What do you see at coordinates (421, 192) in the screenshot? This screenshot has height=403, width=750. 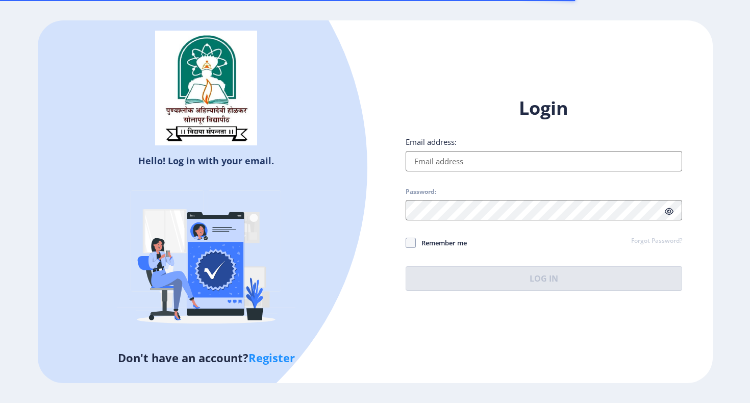 I see `label: Password:` at bounding box center [421, 192].